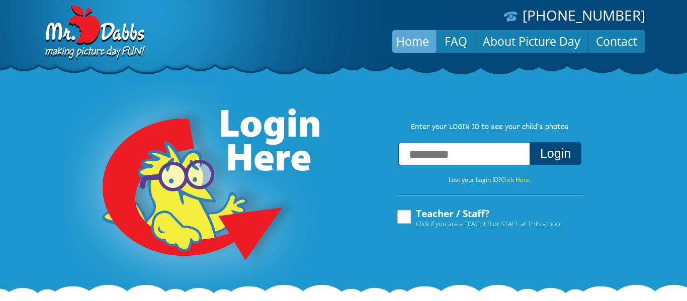  Describe the element at coordinates (412, 41) in the screenshot. I see `a: Home` at that location.